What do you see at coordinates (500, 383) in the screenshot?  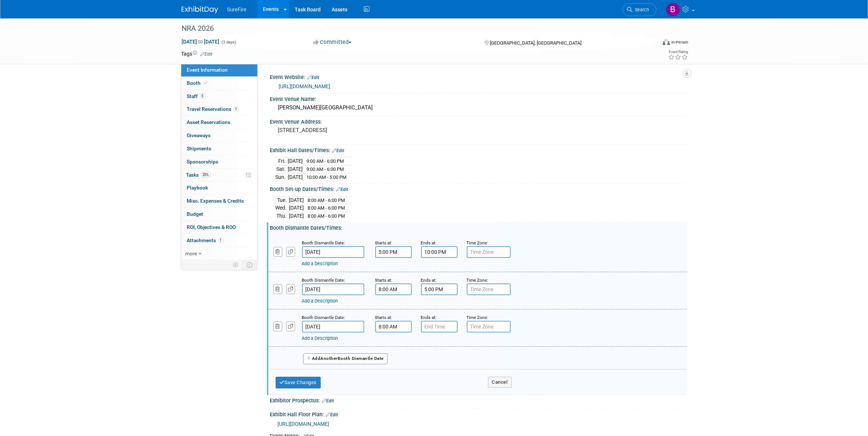 I see `button: Cancel` at bounding box center [500, 383].